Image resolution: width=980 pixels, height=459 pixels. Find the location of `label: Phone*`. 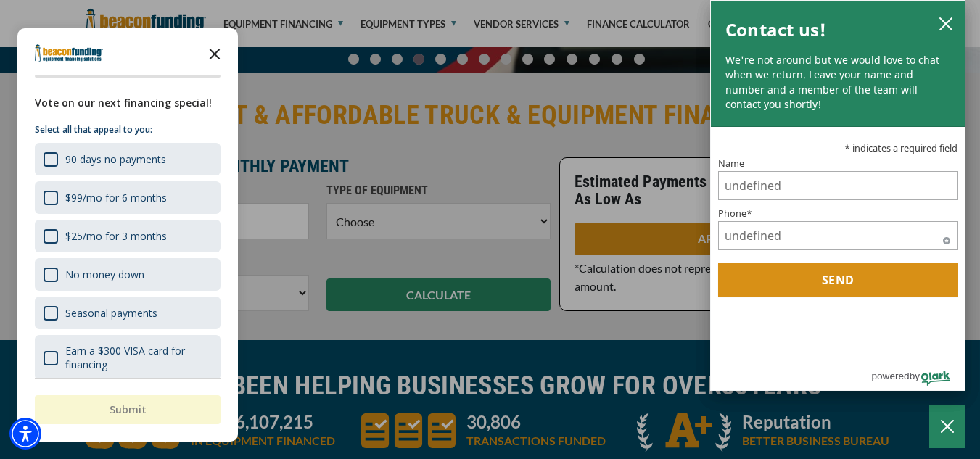

label: Phone* is located at coordinates (838, 213).